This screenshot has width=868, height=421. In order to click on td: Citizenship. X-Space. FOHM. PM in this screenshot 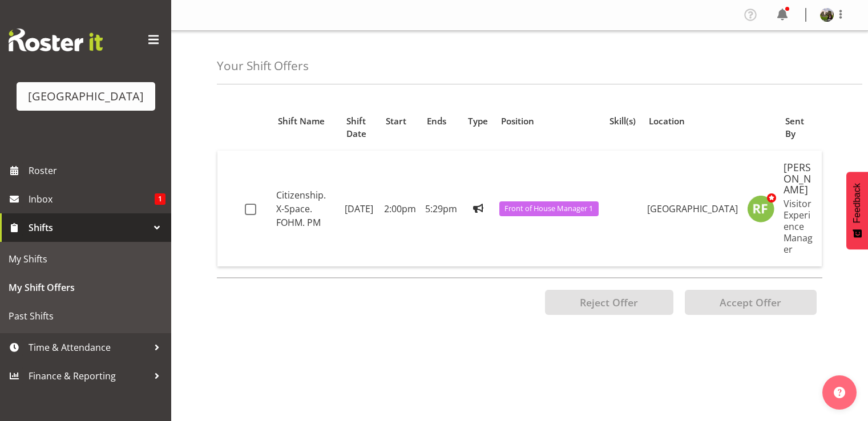, I will do `click(305, 208)`.